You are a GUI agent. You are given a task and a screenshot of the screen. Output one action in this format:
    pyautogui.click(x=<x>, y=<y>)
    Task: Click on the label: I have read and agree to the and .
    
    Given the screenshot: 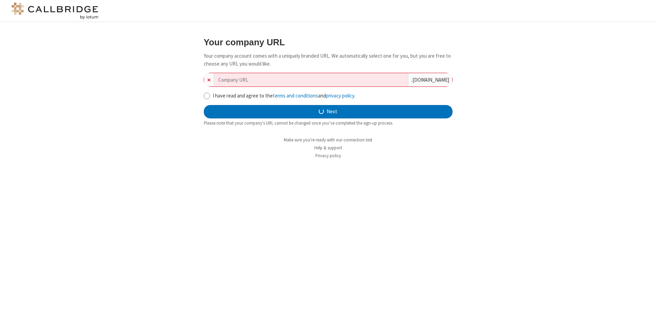 What is the action you would take?
    pyautogui.click(x=333, y=96)
    